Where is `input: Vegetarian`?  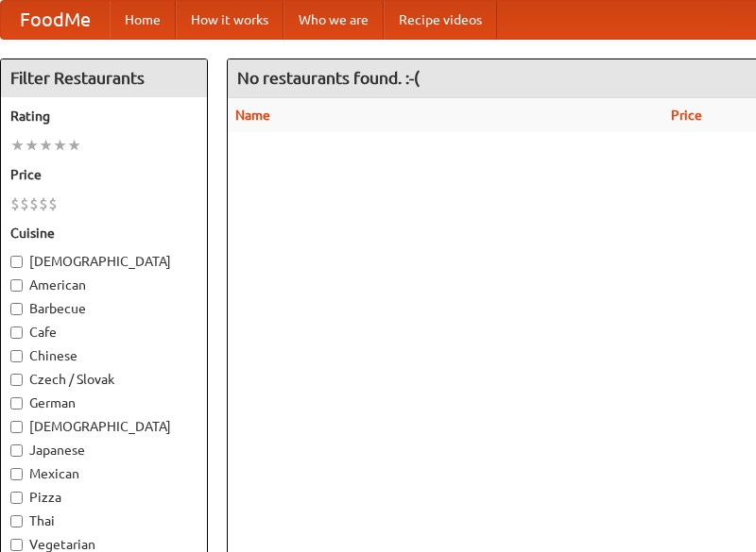 input: Vegetarian is located at coordinates (16, 544).